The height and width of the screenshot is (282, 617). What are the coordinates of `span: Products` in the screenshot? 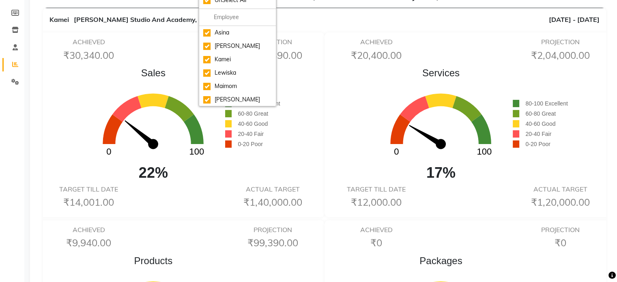 It's located at (153, 261).